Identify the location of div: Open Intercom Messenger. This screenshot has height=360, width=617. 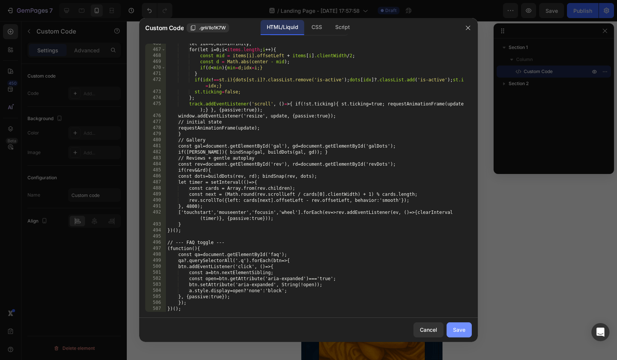
(601, 332).